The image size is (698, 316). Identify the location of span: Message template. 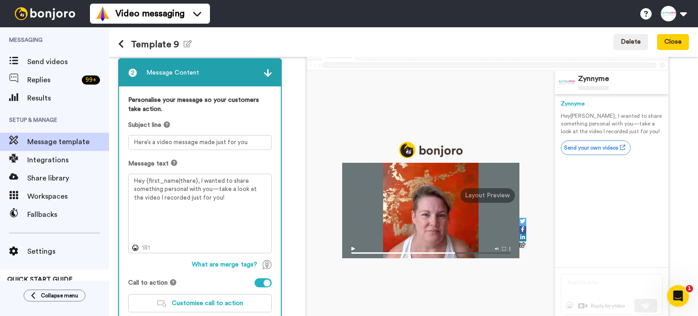
(68, 142).